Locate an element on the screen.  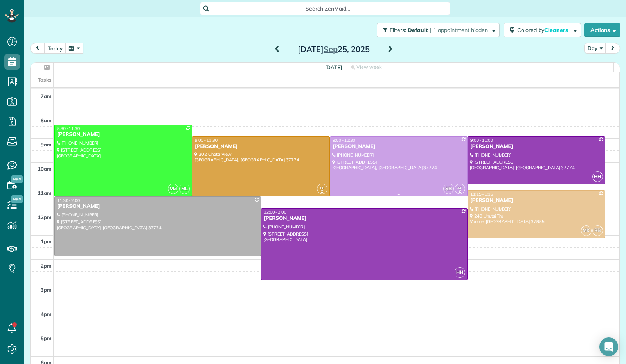
span: 9am is located at coordinates (46, 145).